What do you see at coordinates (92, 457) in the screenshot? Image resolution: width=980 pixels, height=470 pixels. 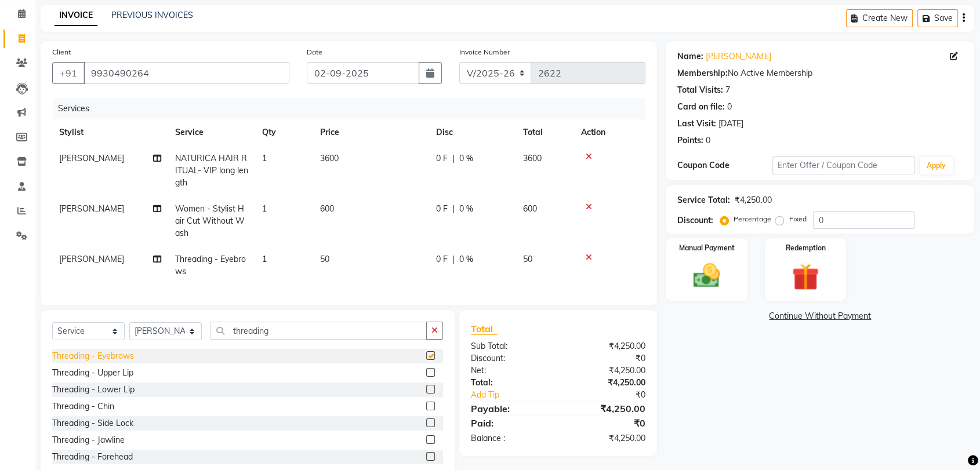 I see `div: Threading - Forehead` at bounding box center [92, 457].